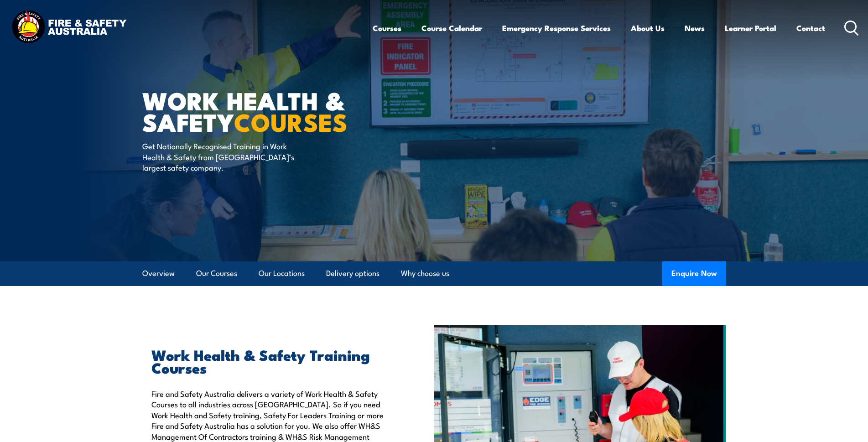  I want to click on a: Delivery options, so click(353, 273).